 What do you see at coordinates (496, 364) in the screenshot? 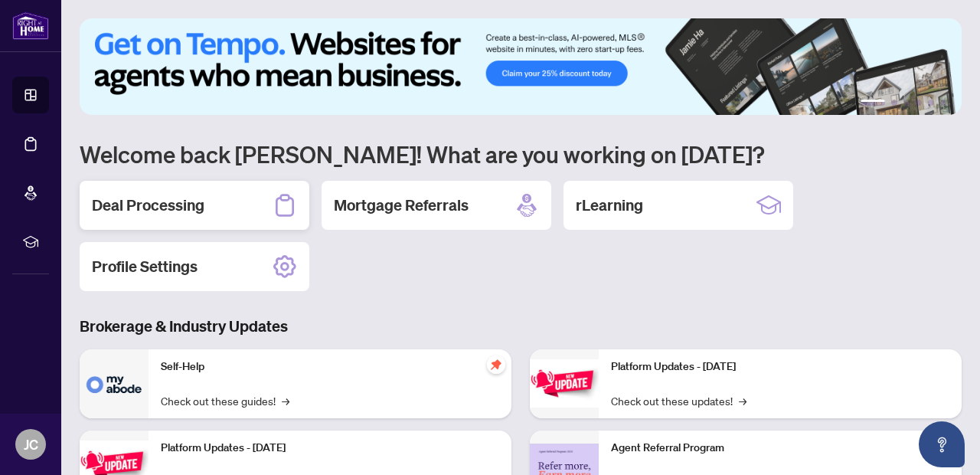
I see `span: pushpin` at bounding box center [496, 364].